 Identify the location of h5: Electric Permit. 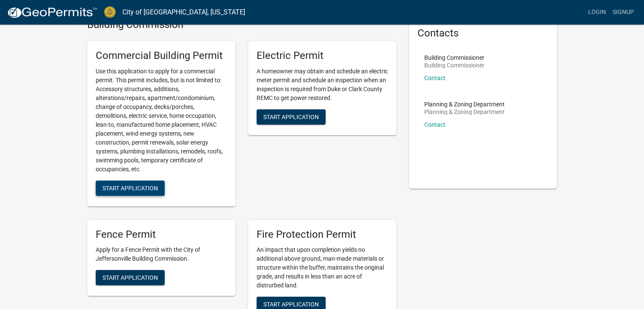
(322, 55).